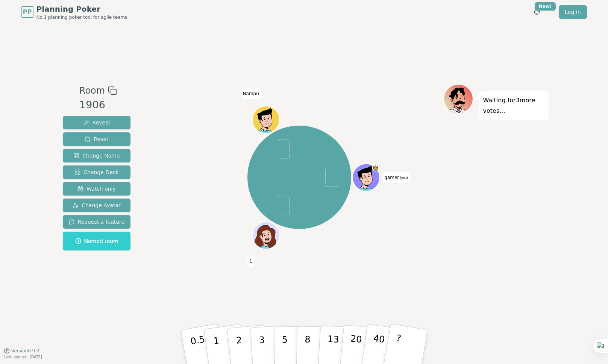  Describe the element at coordinates (404, 178) in the screenshot. I see `span: (you)` at that location.